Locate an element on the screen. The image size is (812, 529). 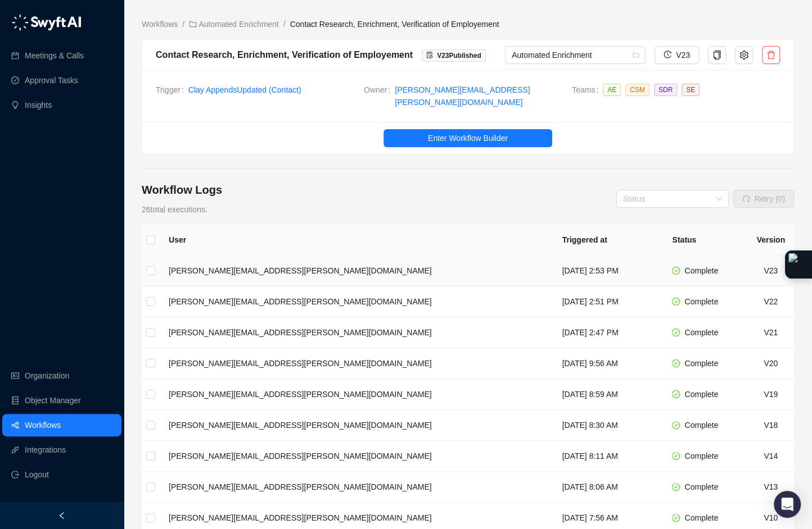
div: Open Intercom Messenger is located at coordinates (787, 504).